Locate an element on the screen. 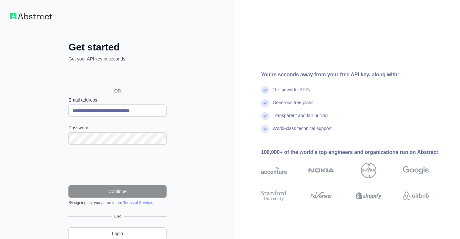 This screenshot has width=460, height=239. img: Workflow is located at coordinates (31, 16).